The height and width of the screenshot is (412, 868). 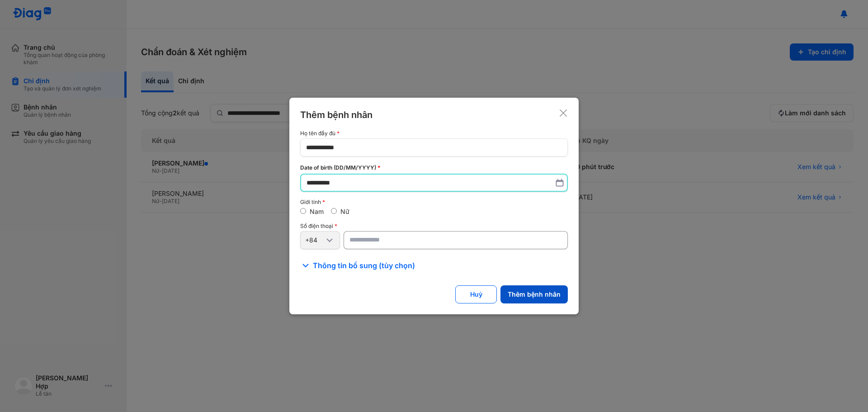 What do you see at coordinates (316, 211) in the screenshot?
I see `label: Nam` at bounding box center [316, 211].